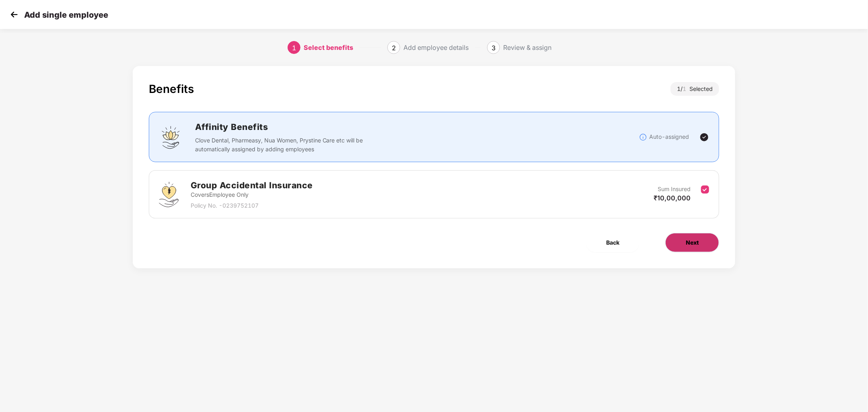 The image size is (868, 412). Describe the element at coordinates (252, 206) in the screenshot. I see `p: Policy No. - 0239752107` at that location.